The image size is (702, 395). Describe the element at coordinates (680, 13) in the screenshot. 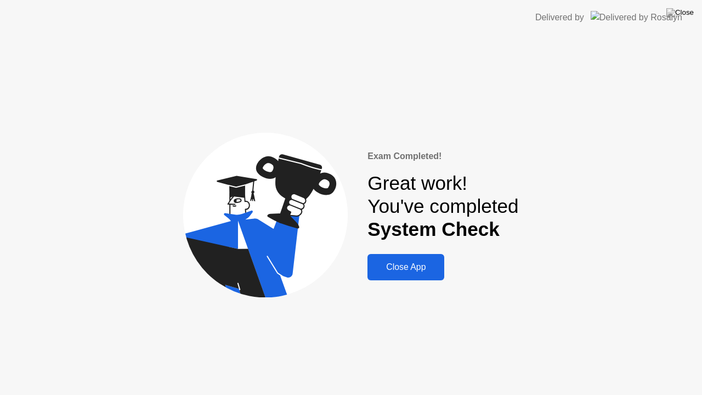

I see `img: Close` at that location.